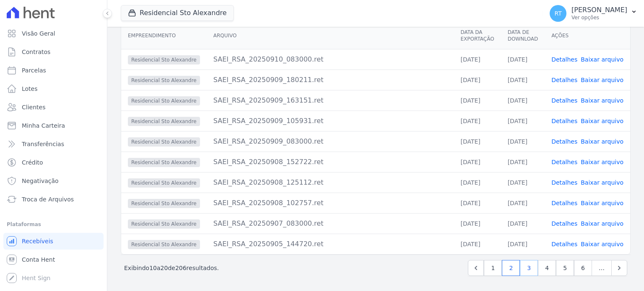 The image size is (644, 291). Describe the element at coordinates (510, 268) in the screenshot. I see `a: 2` at that location.